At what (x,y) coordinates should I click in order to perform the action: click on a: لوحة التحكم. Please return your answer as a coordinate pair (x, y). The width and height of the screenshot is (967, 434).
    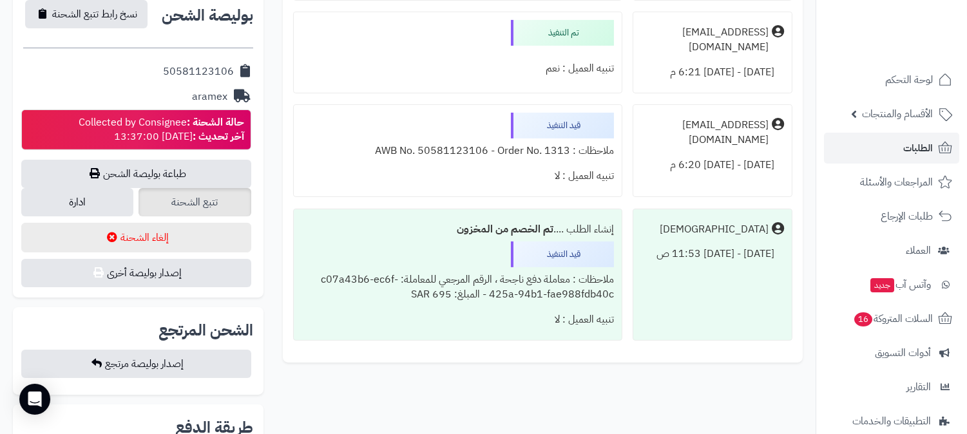
    Looking at the image, I should click on (892, 80).